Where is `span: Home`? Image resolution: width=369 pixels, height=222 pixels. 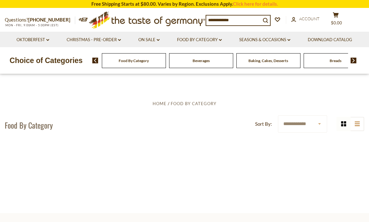
span: Home is located at coordinates (159, 104).